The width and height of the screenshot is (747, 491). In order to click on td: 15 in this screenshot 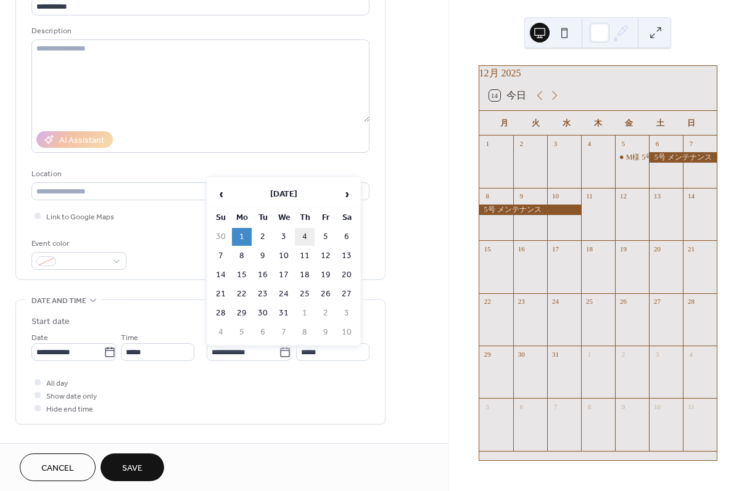, I will do `click(242, 275)`.